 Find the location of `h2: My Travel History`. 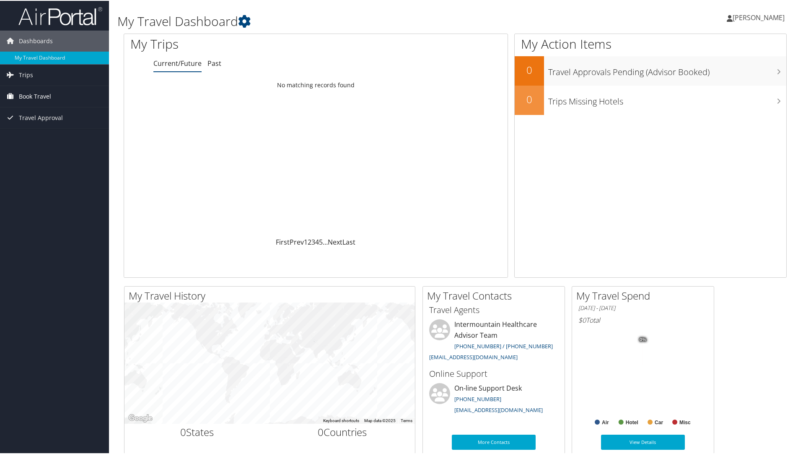

h2: My Travel History is located at coordinates (272, 295).